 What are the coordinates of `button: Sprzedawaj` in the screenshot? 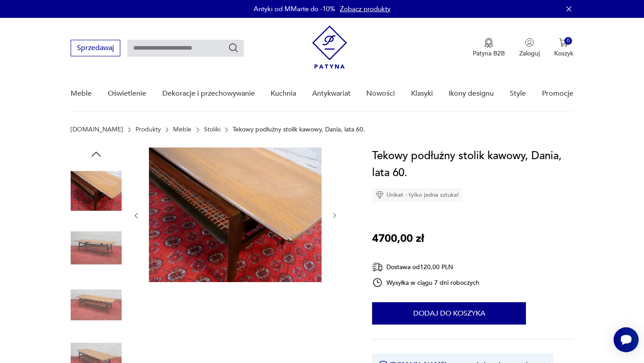 It's located at (95, 48).